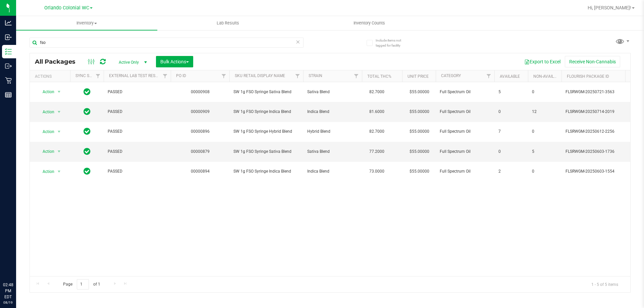 This screenshot has height=308, width=644. I want to click on button: Bulk Actions, so click(175, 62).